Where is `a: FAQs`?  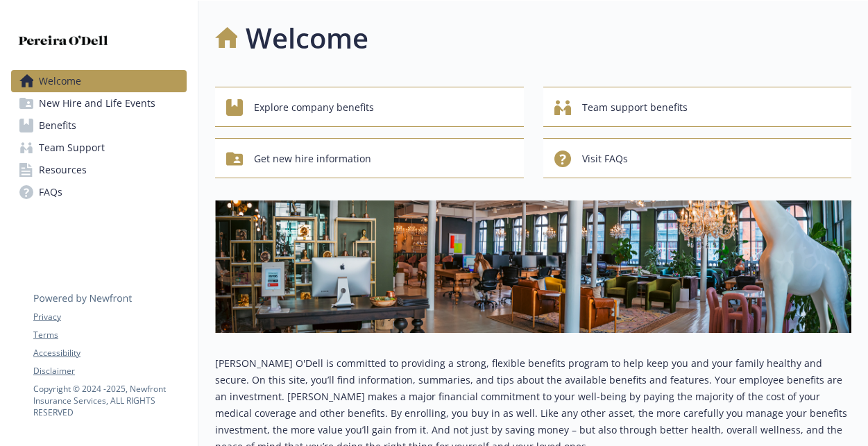 a: FAQs is located at coordinates (98, 192).